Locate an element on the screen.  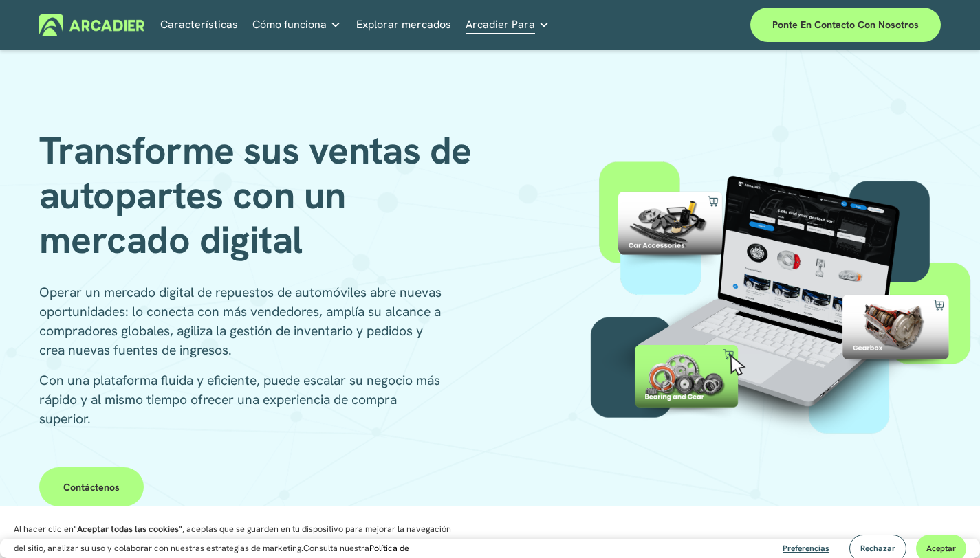
font: "Aceptar todas las cookies" is located at coordinates (128, 529).